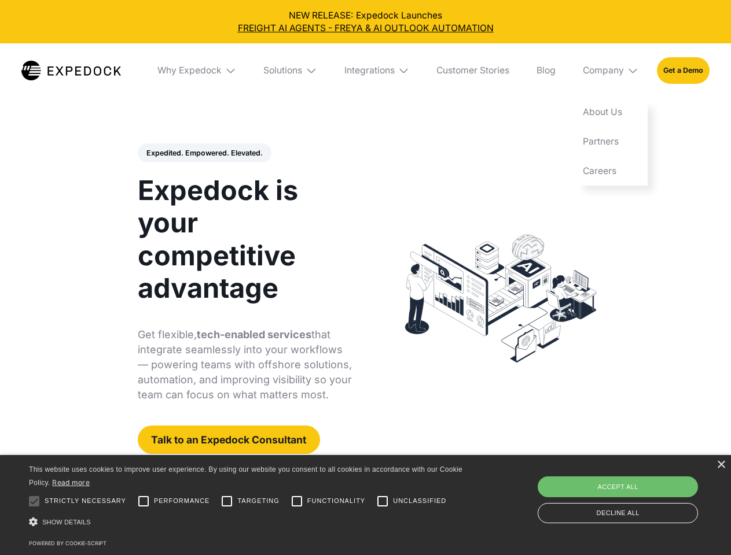  Describe the element at coordinates (254, 334) in the screenshot. I see `strong: tech-enabled services` at that location.